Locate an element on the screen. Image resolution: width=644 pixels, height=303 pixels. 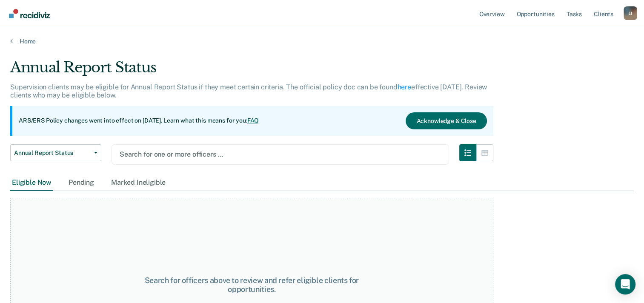
button: Profile dropdown button is located at coordinates (631, 13).